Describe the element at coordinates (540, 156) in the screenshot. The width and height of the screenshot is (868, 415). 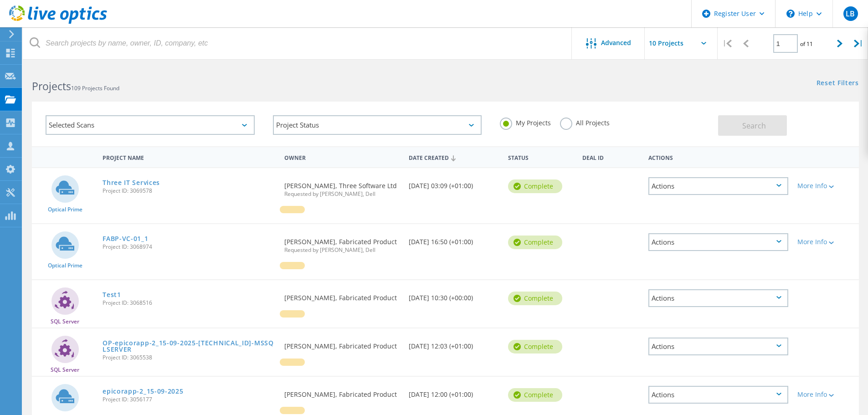
I see `div: Status` at that location.